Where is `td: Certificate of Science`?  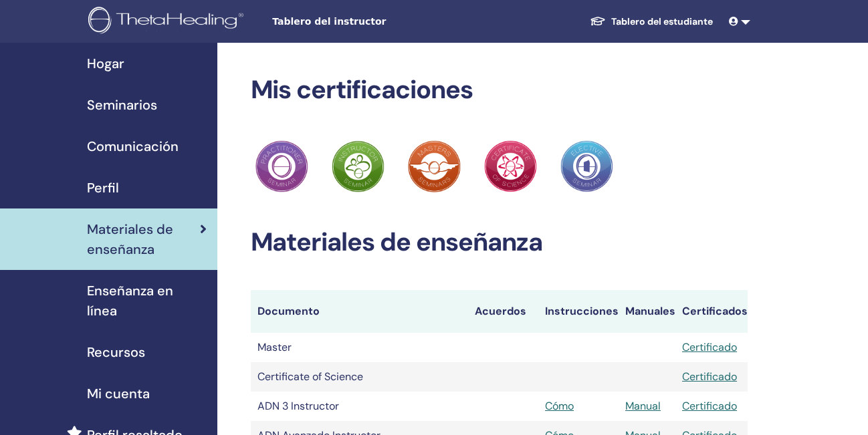 td: Certificate of Science is located at coordinates (359, 377).